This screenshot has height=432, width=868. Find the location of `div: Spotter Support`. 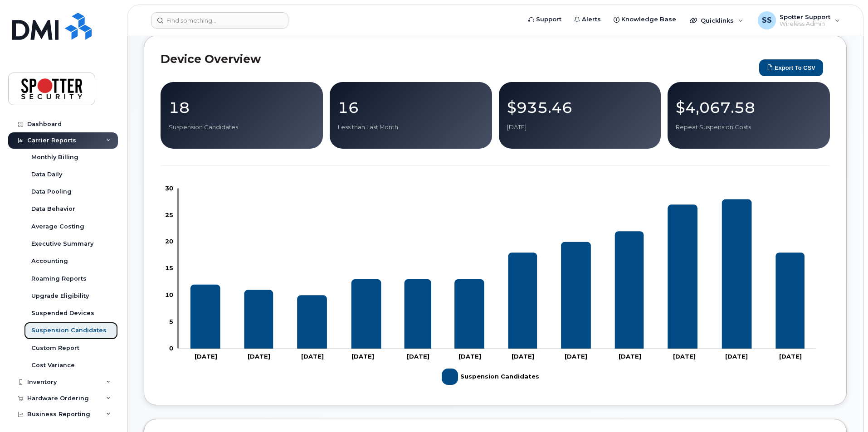

div: Spotter Support is located at coordinates (799, 20).